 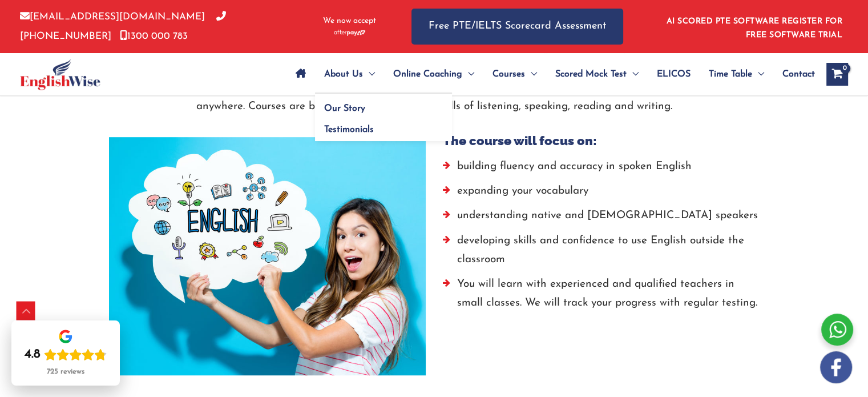 What do you see at coordinates (601, 253) in the screenshot?
I see `li: developing skills and confidence to use English outside the classroom` at bounding box center [601, 253].